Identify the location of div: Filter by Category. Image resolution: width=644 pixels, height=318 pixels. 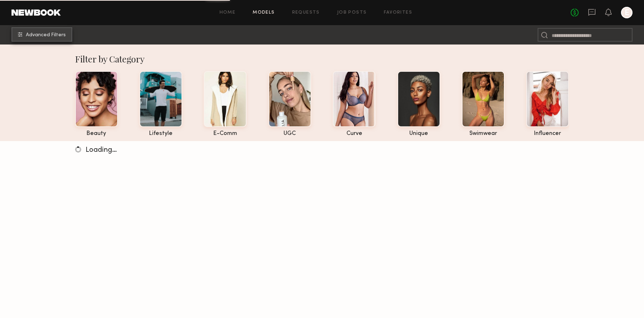
(322, 59).